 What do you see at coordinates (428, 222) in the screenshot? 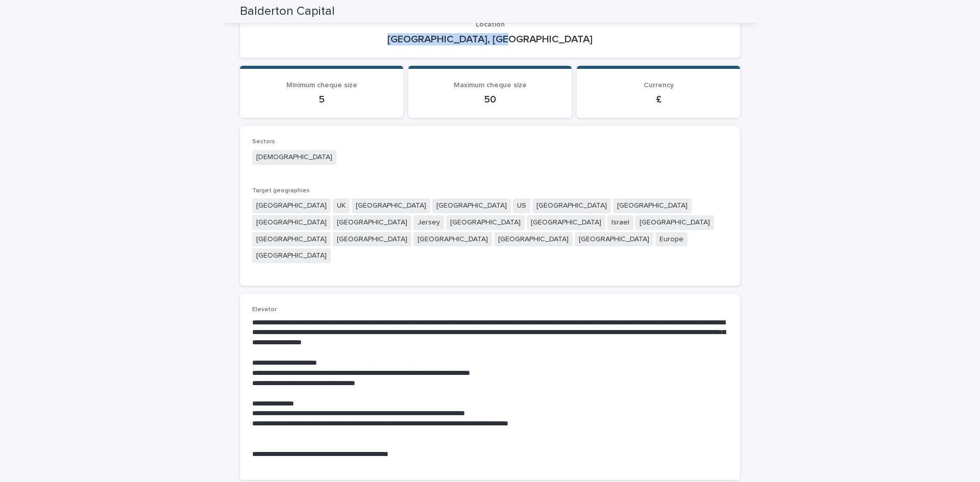
I see `span: Jersey` at bounding box center [428, 222].